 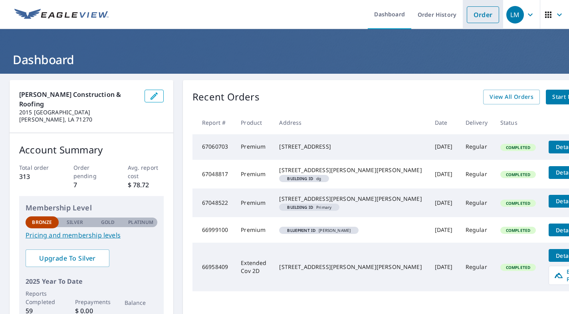 What do you see at coordinates (511, 97) in the screenshot?
I see `a: View All Orders` at bounding box center [511, 97].